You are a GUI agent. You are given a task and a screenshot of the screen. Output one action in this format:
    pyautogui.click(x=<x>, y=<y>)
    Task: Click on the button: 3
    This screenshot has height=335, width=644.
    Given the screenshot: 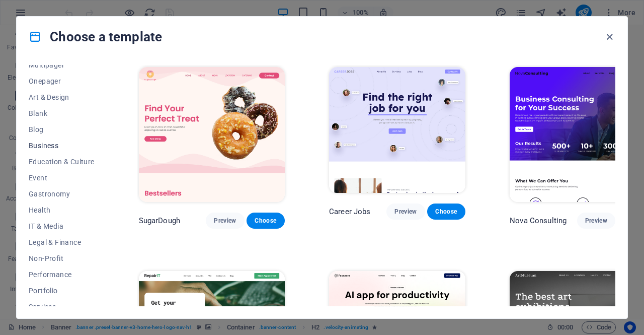 What is the action you would take?
    pyautogui.click(x=29, y=293)
    